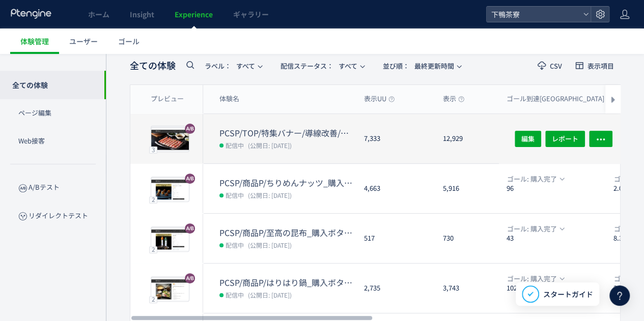 The width and height of the screenshot is (644, 321). What do you see at coordinates (307, 66) in the screenshot?
I see `span: 配信ステータス​：` at bounding box center [307, 66].